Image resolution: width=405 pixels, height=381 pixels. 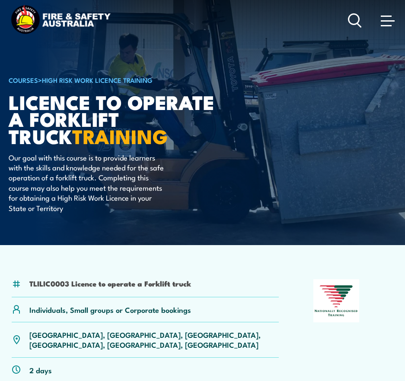 What do you see at coordinates (336, 301) in the screenshot?
I see `img: Nationally Recognised Training logo.` at bounding box center [336, 301].